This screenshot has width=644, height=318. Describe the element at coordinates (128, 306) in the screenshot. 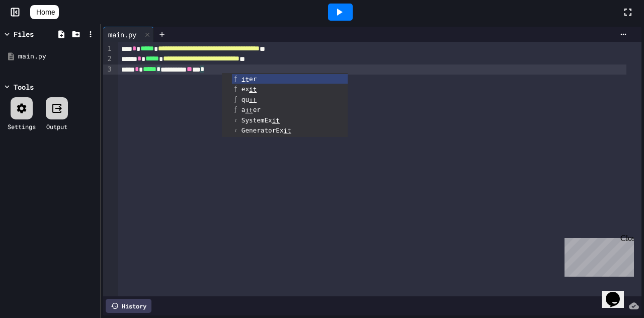

I see `div: History` at that location.